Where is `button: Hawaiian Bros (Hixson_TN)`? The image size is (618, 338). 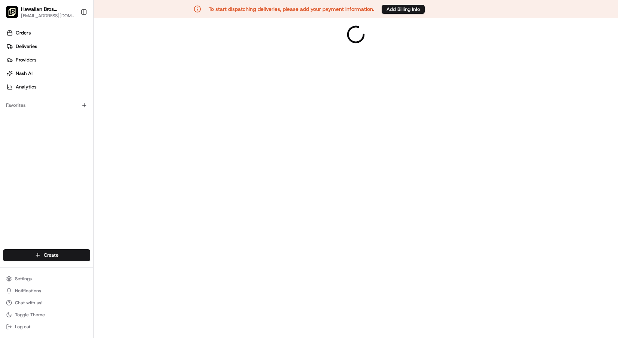
button: Hawaiian Bros (Hixson_TN) is located at coordinates (48, 9).